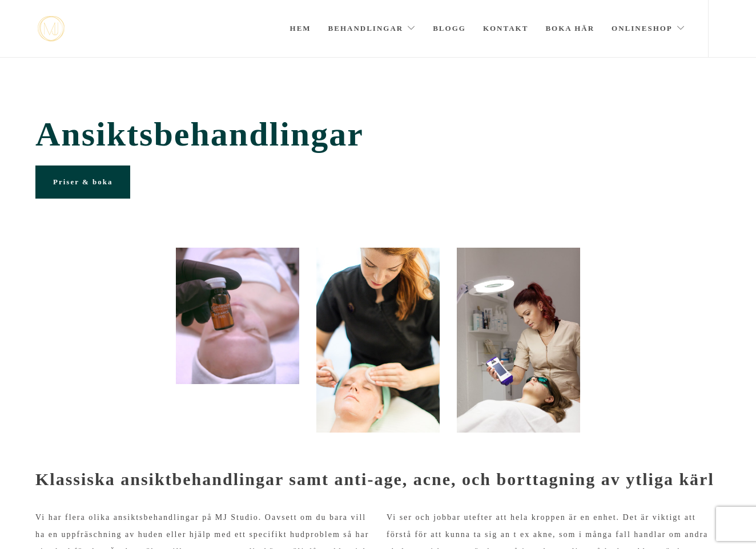  Describe the element at coordinates (378, 340) in the screenshot. I see `img: Portömning Stockholm` at that location.